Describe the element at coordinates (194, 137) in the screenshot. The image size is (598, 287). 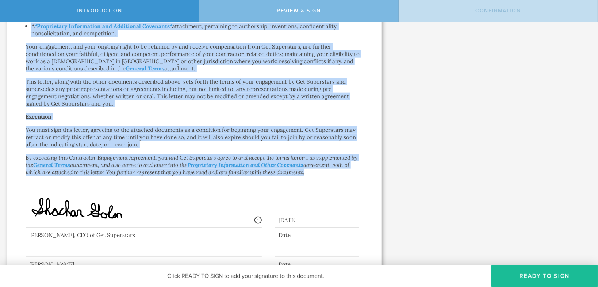
I see `p: You must sign this letter, agreeing to the attached documents as a condition for beginning your e...` at that location.